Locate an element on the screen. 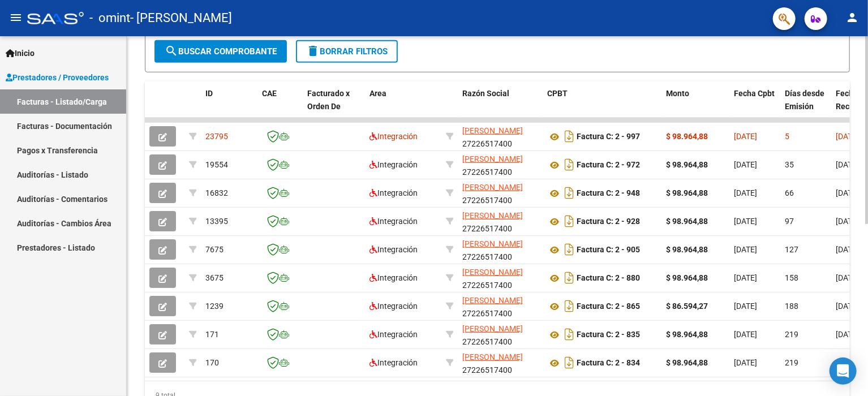  datatable-header-cell: ID is located at coordinates (229, 106).